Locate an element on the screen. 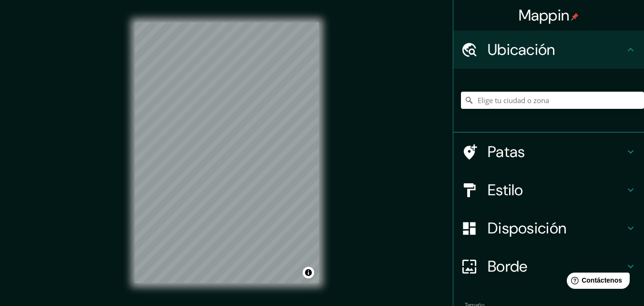 The image size is (644, 306). font: Disposición is located at coordinates (527, 228).